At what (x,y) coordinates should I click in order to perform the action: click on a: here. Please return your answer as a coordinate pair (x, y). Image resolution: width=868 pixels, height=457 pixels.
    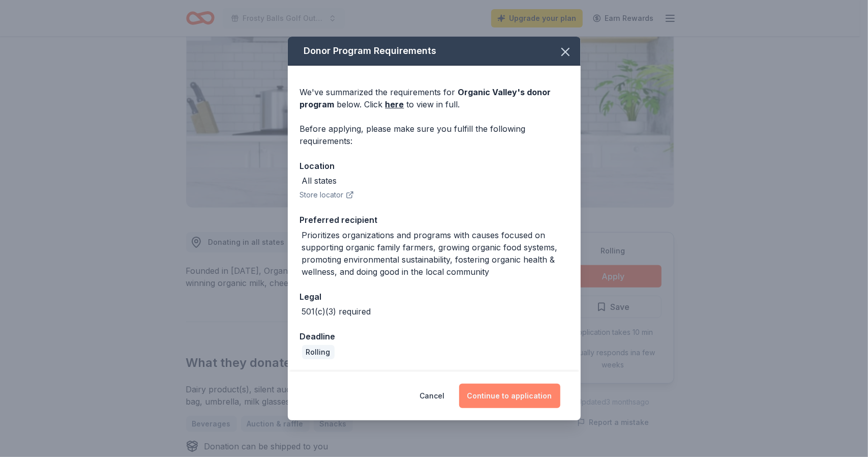
    Looking at the image, I should click on (395, 104).